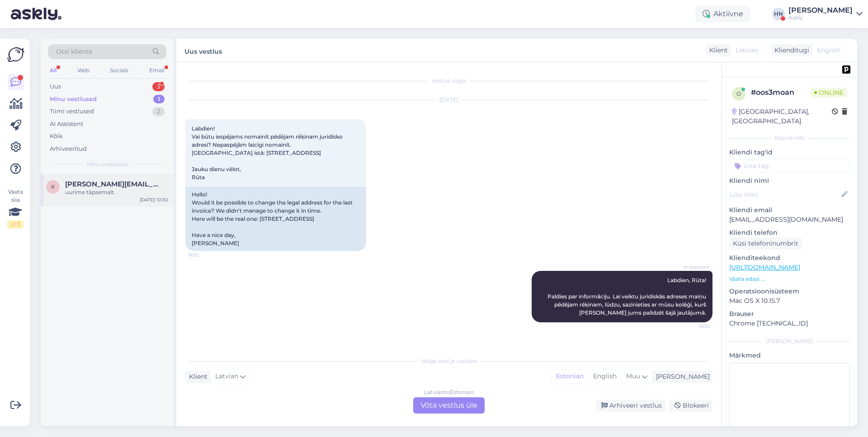  I want to click on div: Email, so click(157, 71).